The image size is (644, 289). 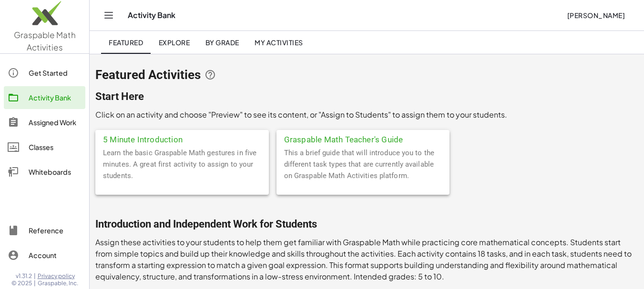 What do you see at coordinates (44, 255) in the screenshot?
I see `a: Account` at bounding box center [44, 255].